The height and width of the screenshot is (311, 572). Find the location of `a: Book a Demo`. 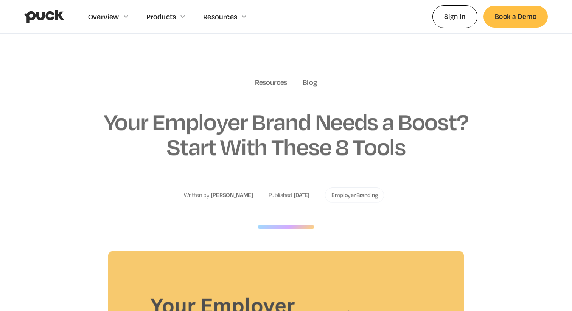

a: Book a Demo is located at coordinates (515, 16).